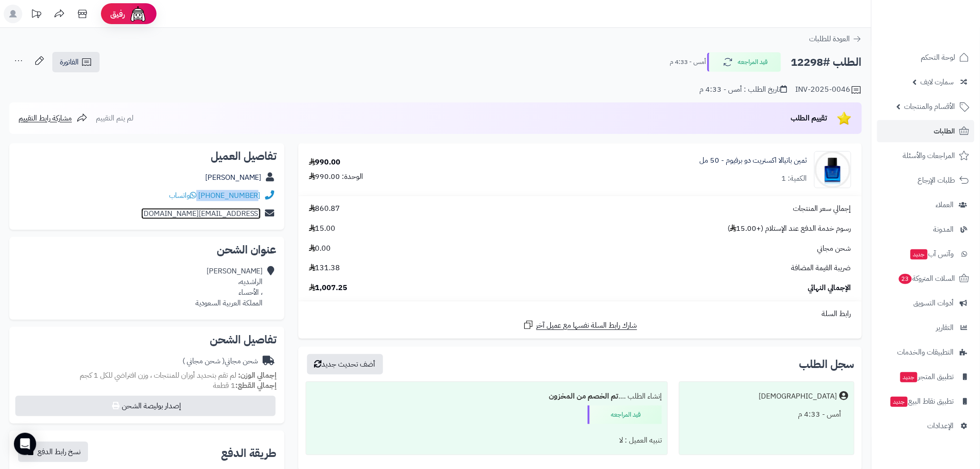  What do you see at coordinates (934, 303) in the screenshot?
I see `span: أدوات التسويق` at bounding box center [934, 303].